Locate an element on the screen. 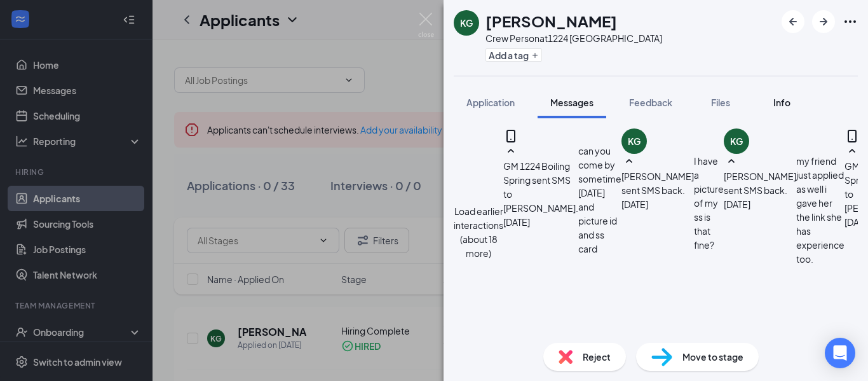 This screenshot has width=868, height=381. span: Files is located at coordinates (721, 103).